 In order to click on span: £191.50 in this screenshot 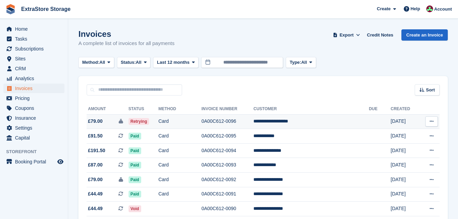, I will do `click(97, 150)`.